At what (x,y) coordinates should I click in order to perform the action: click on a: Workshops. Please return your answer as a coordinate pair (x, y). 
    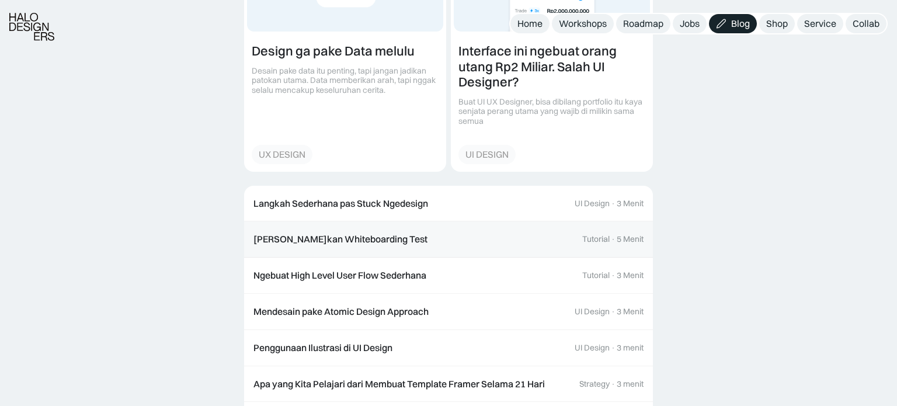
    Looking at the image, I should click on (583, 23).